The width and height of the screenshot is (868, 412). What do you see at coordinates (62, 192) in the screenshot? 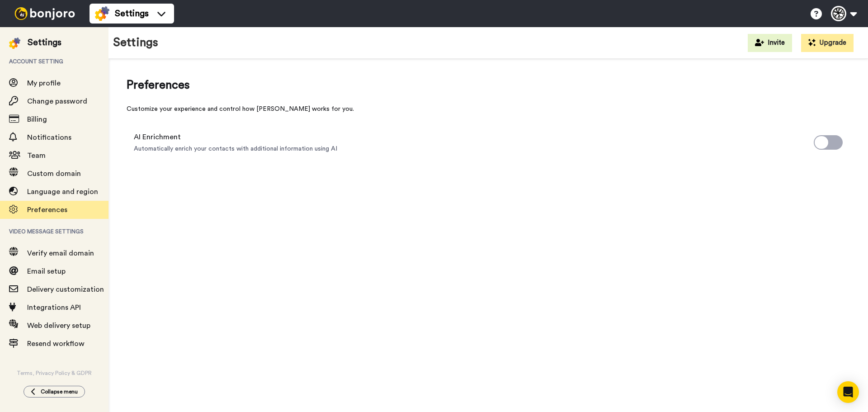
I see `span: Language and region` at bounding box center [62, 192].